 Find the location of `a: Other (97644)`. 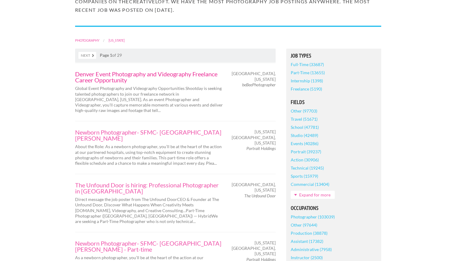

a: Other (97644) is located at coordinates (304, 225).